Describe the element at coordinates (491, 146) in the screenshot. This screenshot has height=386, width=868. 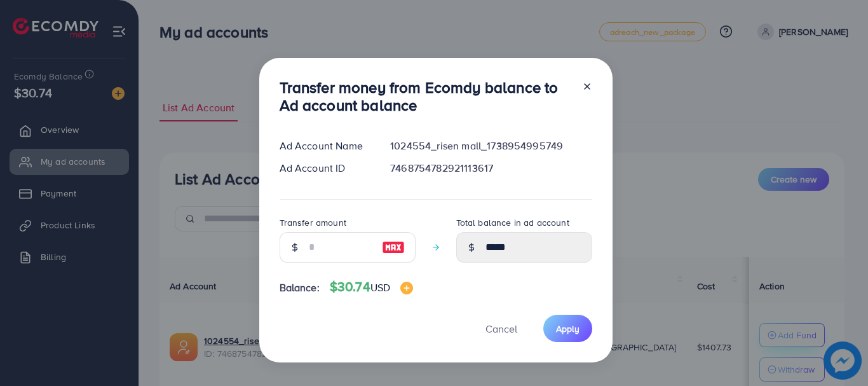
I see `div: 1024554_risen mall_1738954995749` at that location.